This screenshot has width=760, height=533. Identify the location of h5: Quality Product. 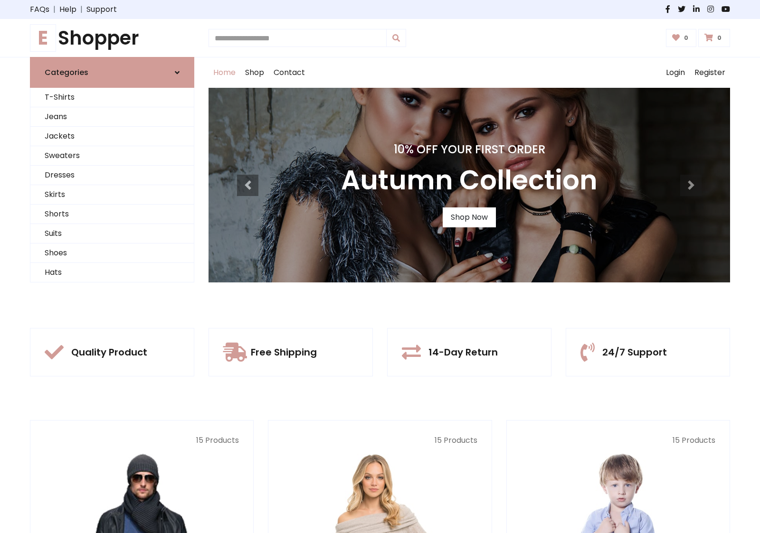
(109, 352).